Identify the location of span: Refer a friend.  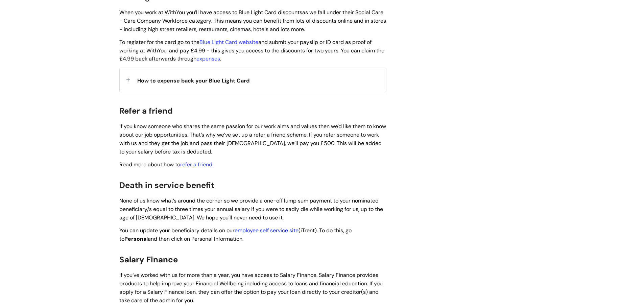
(146, 111).